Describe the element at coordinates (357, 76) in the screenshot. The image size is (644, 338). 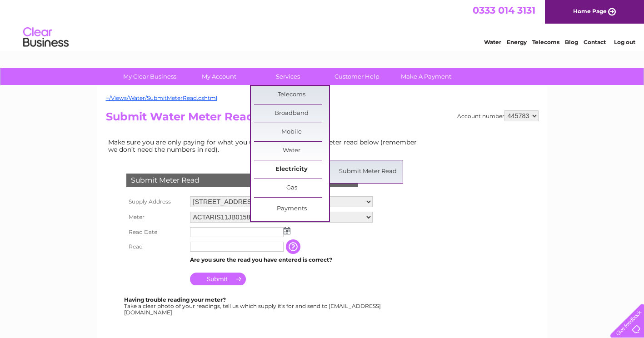
I see `a: Customer Help` at that location.